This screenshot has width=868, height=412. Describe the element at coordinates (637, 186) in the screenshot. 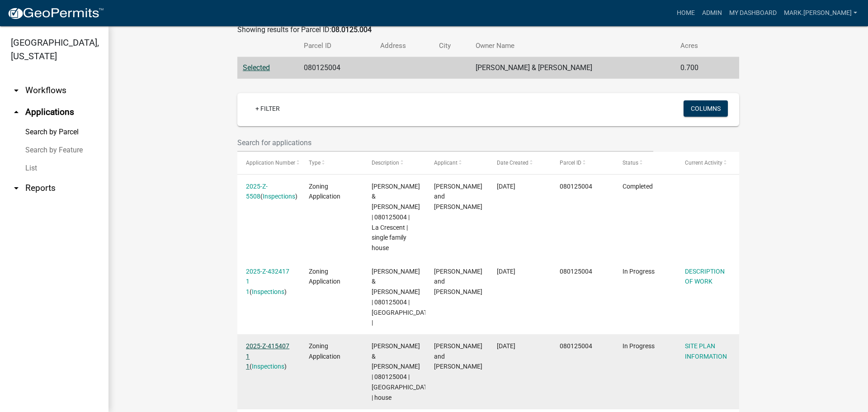

I see `span: Completed` at that location.